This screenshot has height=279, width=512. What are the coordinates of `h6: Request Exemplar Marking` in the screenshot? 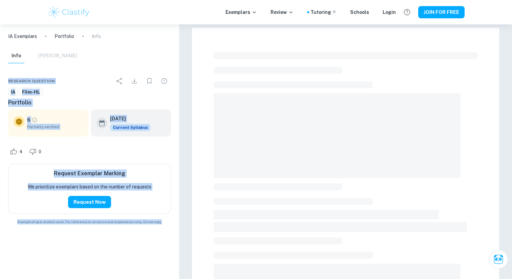 It's located at (89, 173).